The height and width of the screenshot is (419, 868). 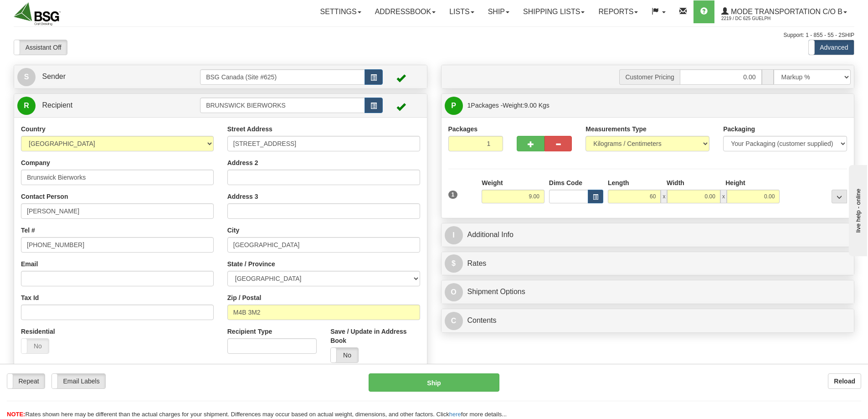 What do you see at coordinates (38, 331) in the screenshot?
I see `label: Residential` at bounding box center [38, 331].